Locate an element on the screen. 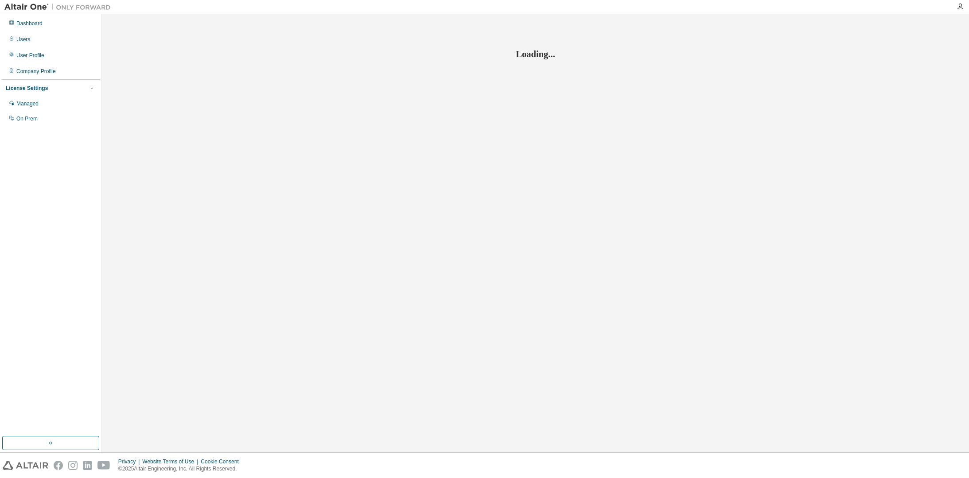 The height and width of the screenshot is (478, 969). div: Privacy is located at coordinates (130, 462).